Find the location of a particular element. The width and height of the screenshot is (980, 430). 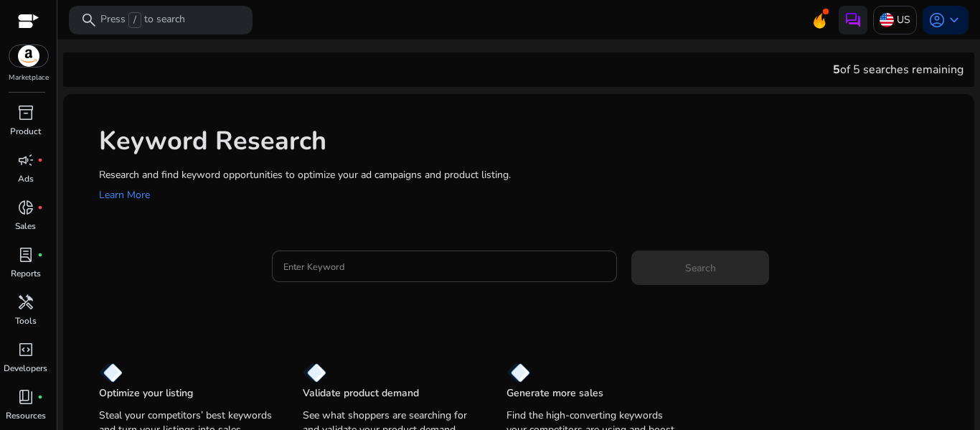

span: donut_small is located at coordinates (26, 208).